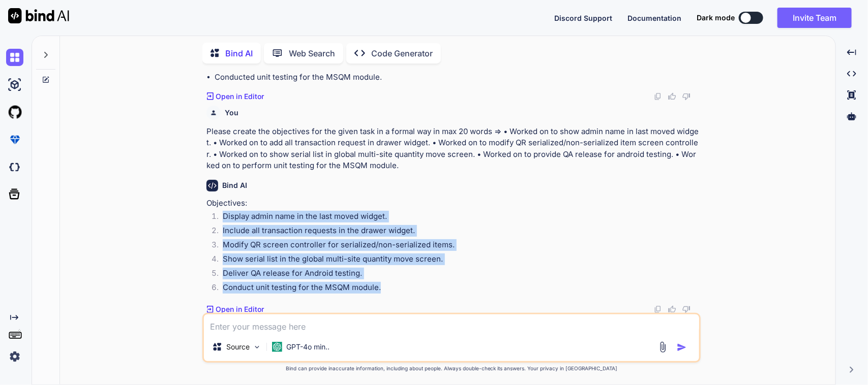 The height and width of the screenshot is (385, 868). Describe the element at coordinates (716, 18) in the screenshot. I see `span: Dark mode` at that location.